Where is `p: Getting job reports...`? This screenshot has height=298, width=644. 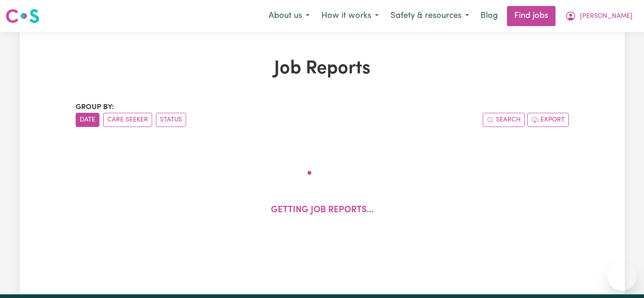
p: Getting job reports... is located at coordinates (322, 210).